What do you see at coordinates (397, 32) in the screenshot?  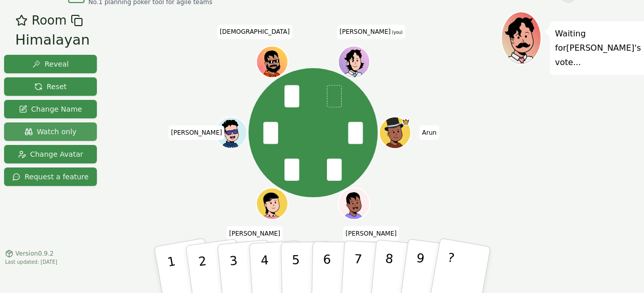 I see `span: (you)` at bounding box center [397, 32].